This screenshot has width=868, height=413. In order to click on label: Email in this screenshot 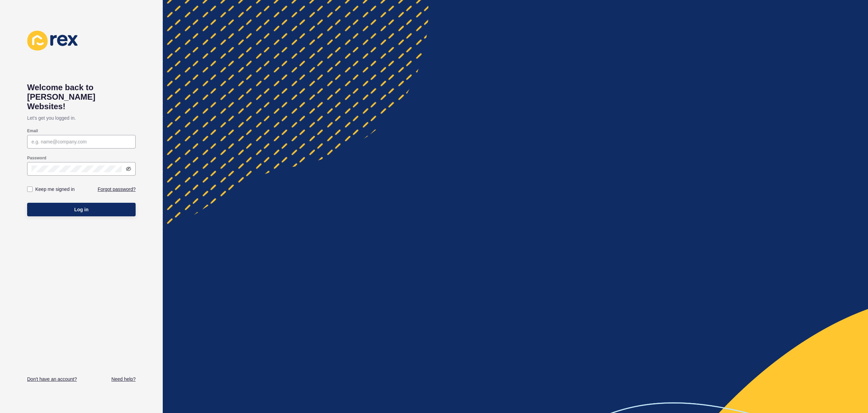, I will do `click(32, 131)`.